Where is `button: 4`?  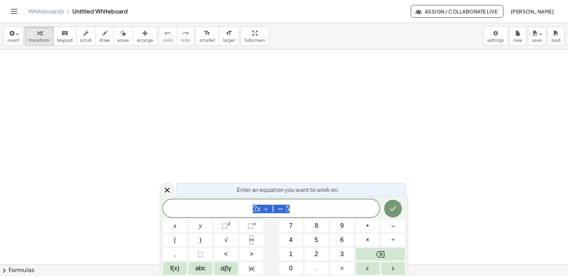 button: 4 is located at coordinates (291, 240).